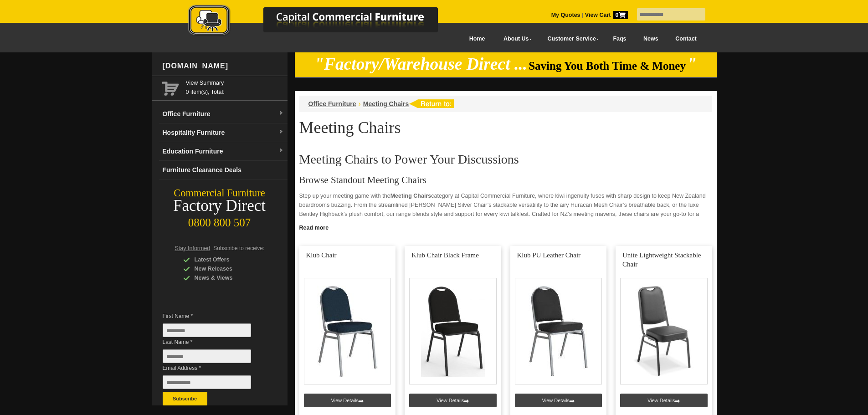 This screenshot has width=868, height=415. What do you see at coordinates (332, 104) in the screenshot?
I see `span: Office Furniture` at bounding box center [332, 104].